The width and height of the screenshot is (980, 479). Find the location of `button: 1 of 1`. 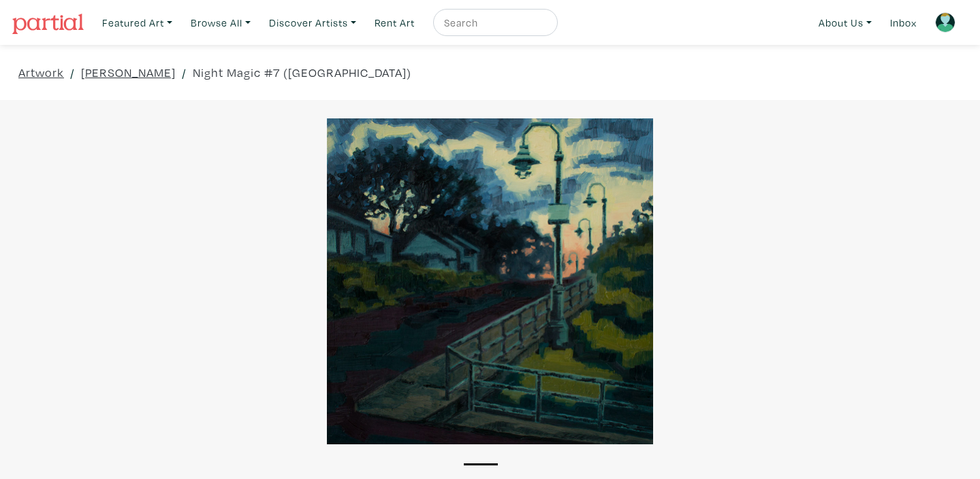

button: 1 of 1 is located at coordinates (481, 464).